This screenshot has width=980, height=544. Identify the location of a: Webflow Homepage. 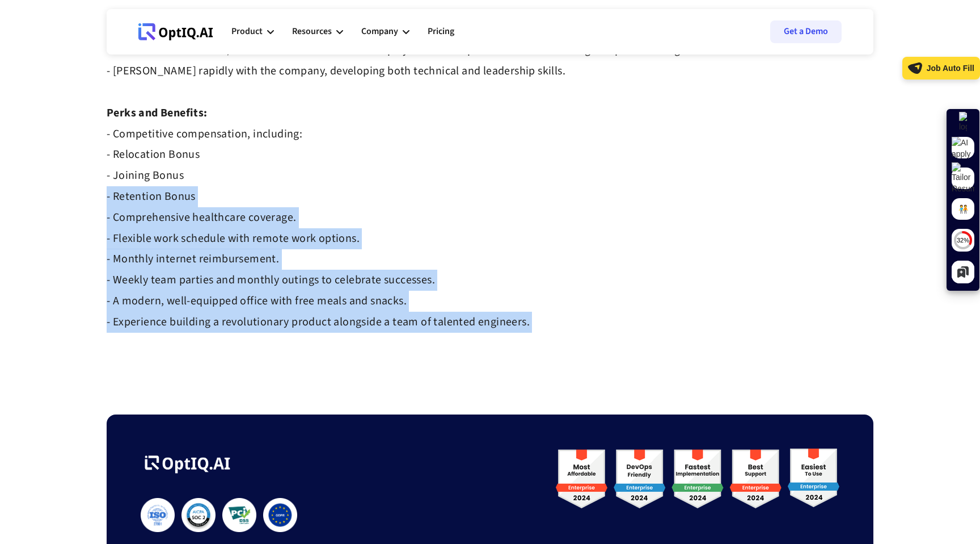
(176, 32).